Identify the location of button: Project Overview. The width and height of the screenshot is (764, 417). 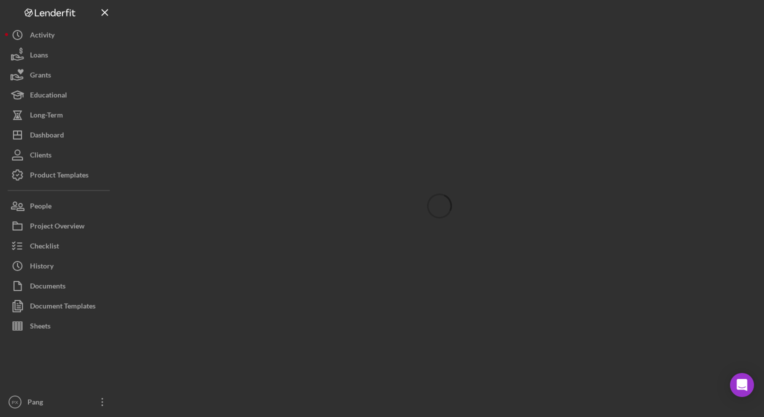
(60, 226).